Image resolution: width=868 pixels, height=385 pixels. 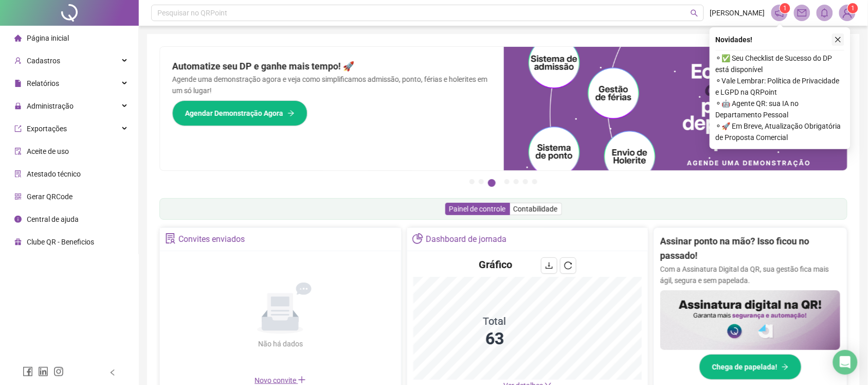 What do you see at coordinates (48, 38) in the screenshot?
I see `span: Página inicial` at bounding box center [48, 38].